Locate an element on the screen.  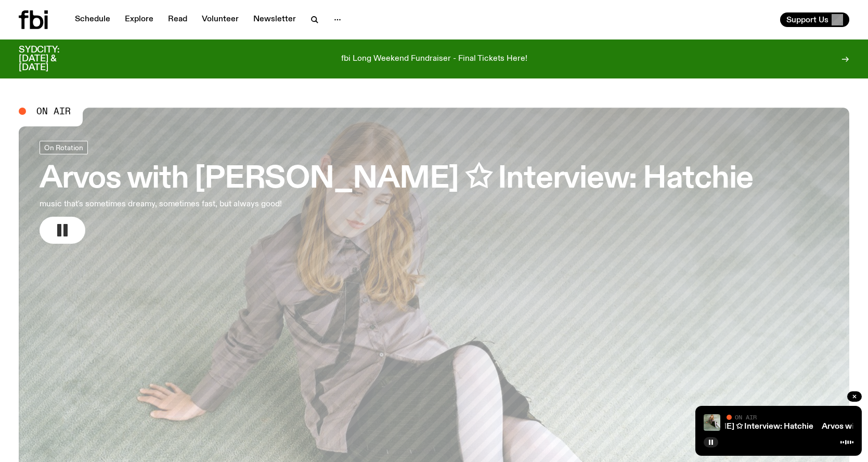
img: Girl with long hair is sitting back on the ground comfortably is located at coordinates (712, 423).